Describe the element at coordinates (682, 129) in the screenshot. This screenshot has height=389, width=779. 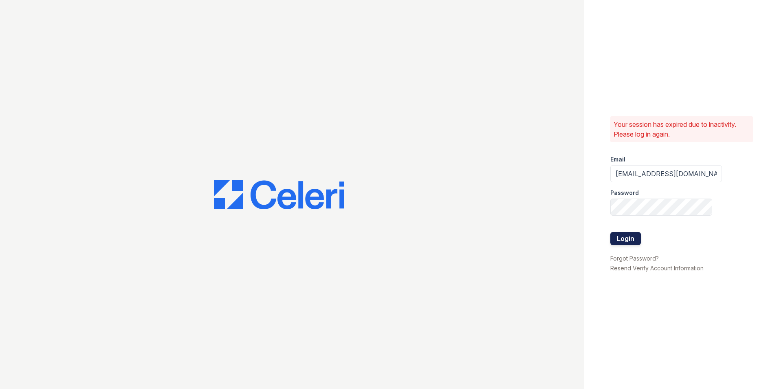
I see `p: Your session has expired due to inactivity. Please log in again.` at that location.